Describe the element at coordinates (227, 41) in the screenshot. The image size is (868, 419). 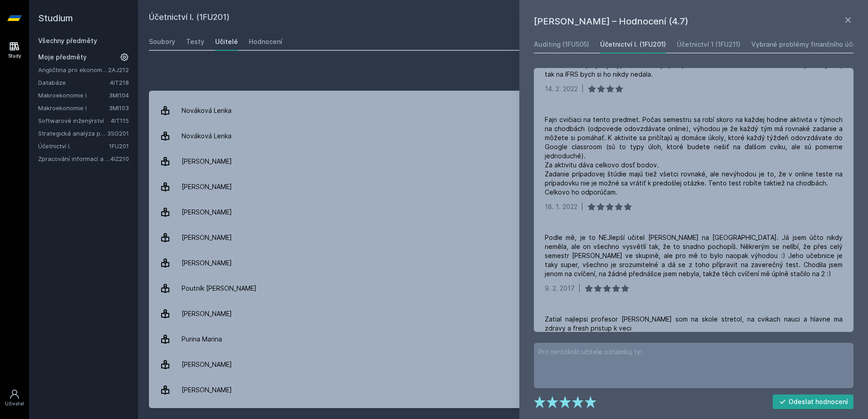
I see `a: Učitelé` at that location.